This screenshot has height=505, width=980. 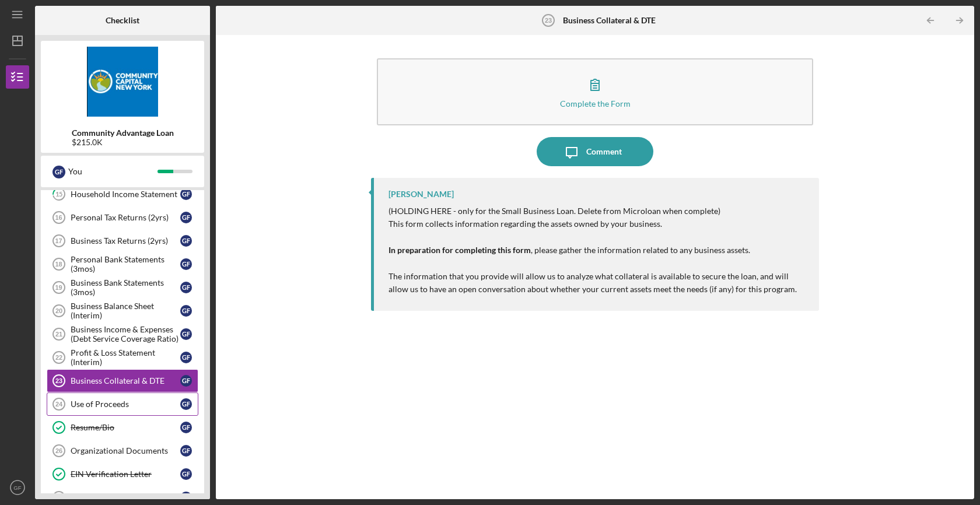 I want to click on p: (HOLDING HERE - only for the Small Business Loan. Delete from Microloan when complete), so click(x=598, y=211).